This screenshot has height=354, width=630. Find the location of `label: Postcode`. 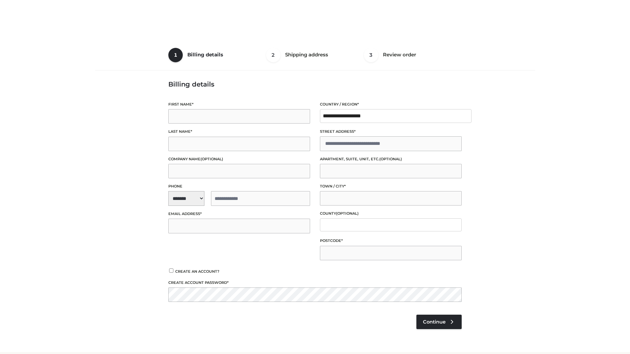

label: Postcode is located at coordinates (391, 241).